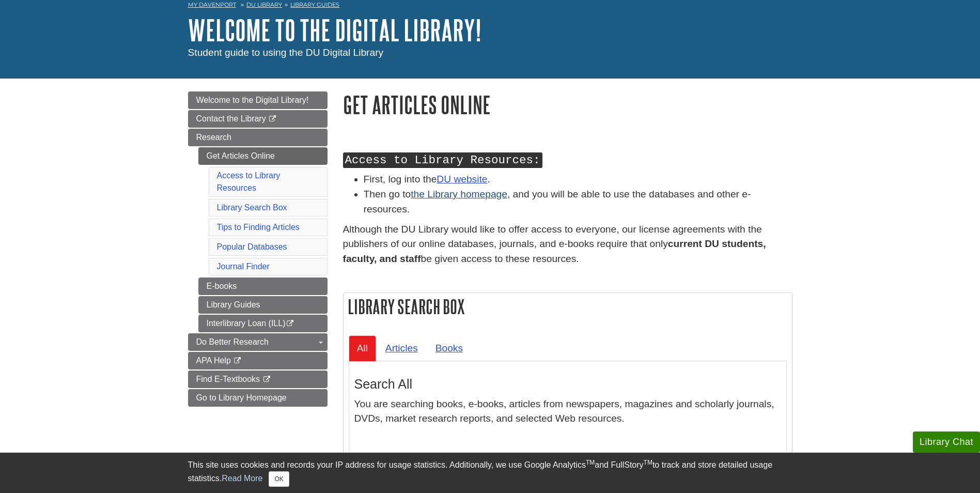  Describe the element at coordinates (263, 156) in the screenshot. I see `a: Get Articles Online` at that location.